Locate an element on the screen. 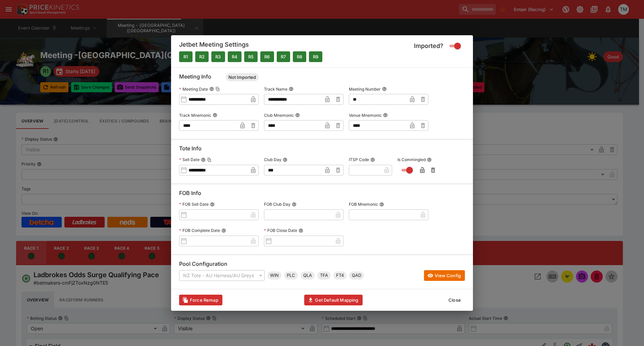 This screenshot has height=346, width=644. button: Sell DateCopy To Clipboard is located at coordinates (203, 160).